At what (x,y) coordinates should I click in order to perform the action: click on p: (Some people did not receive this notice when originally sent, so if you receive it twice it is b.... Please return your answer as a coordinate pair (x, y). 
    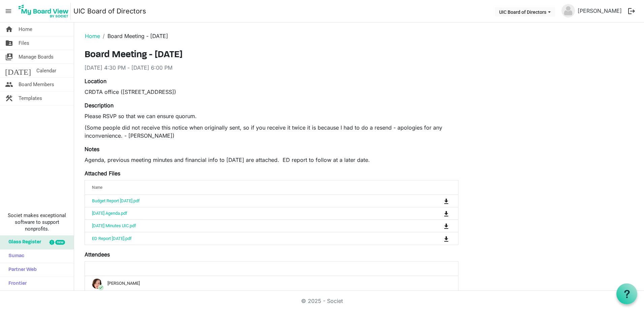
    Looking at the image, I should click on (272, 132).